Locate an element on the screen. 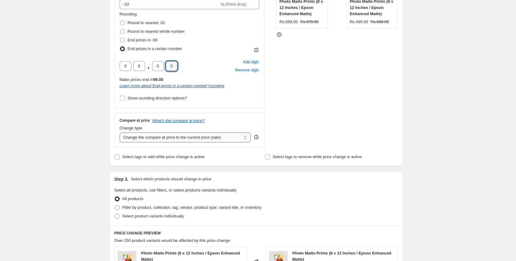 The height and width of the screenshot is (261, 516). span: Round to nearest whole number is located at coordinates (156, 31).